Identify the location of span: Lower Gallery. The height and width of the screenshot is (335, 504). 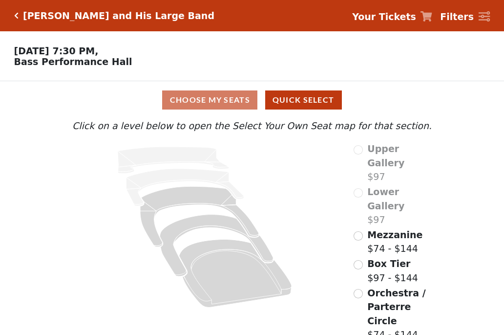
(386, 198).